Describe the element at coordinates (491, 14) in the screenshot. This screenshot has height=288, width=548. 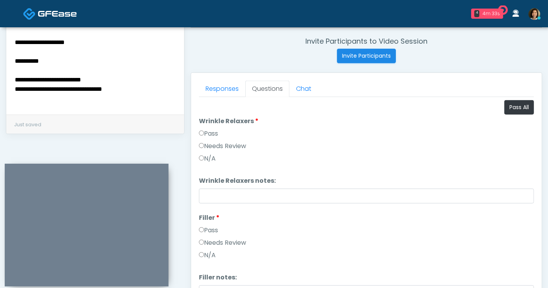
I see `div: 4m 33s` at that location.